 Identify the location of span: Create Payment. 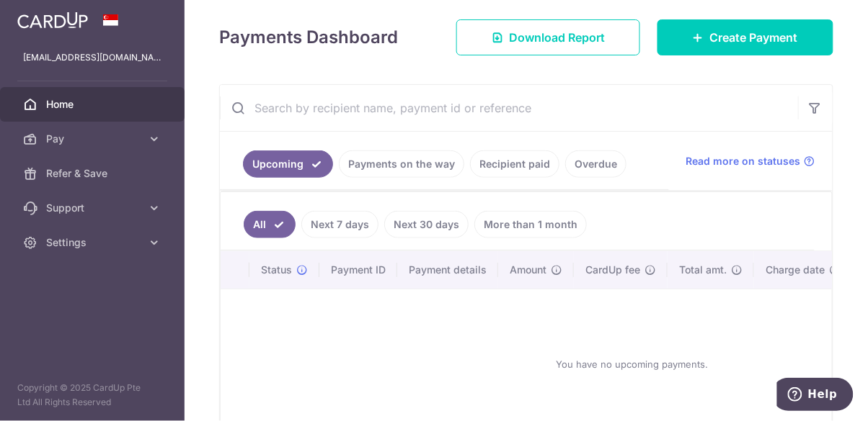
(754, 38).